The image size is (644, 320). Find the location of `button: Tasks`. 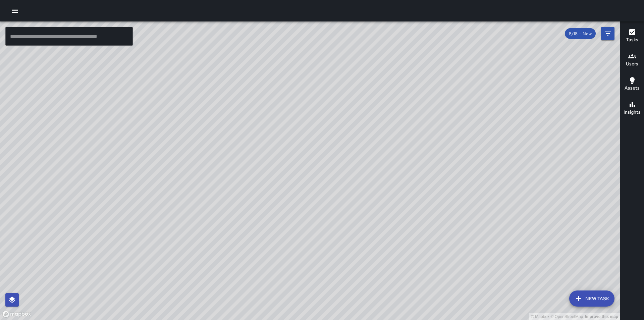

button: Tasks is located at coordinates (632, 36).